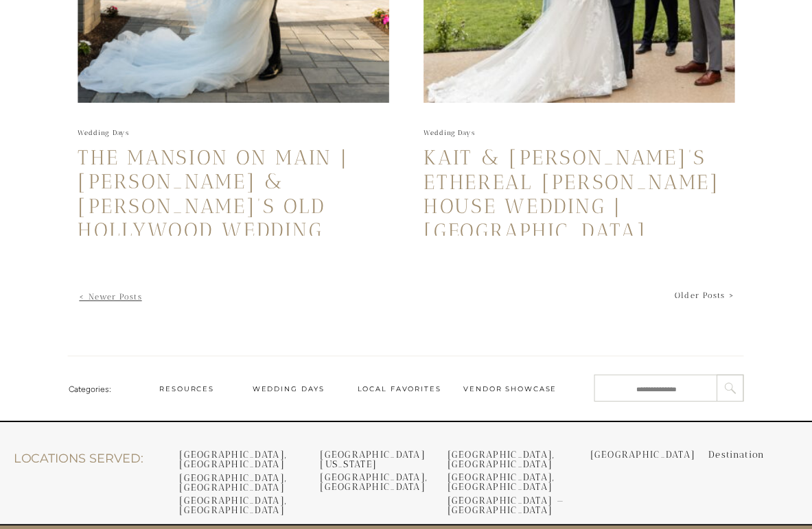 The height and width of the screenshot is (529, 812). I want to click on div: Vendor Showcase, so click(510, 389).